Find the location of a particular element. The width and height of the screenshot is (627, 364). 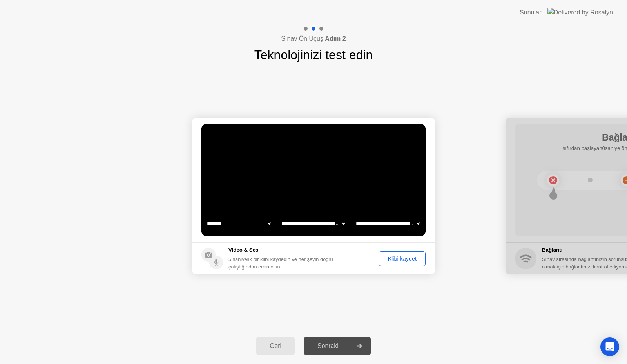

select: Available cameras is located at coordinates (239, 224).